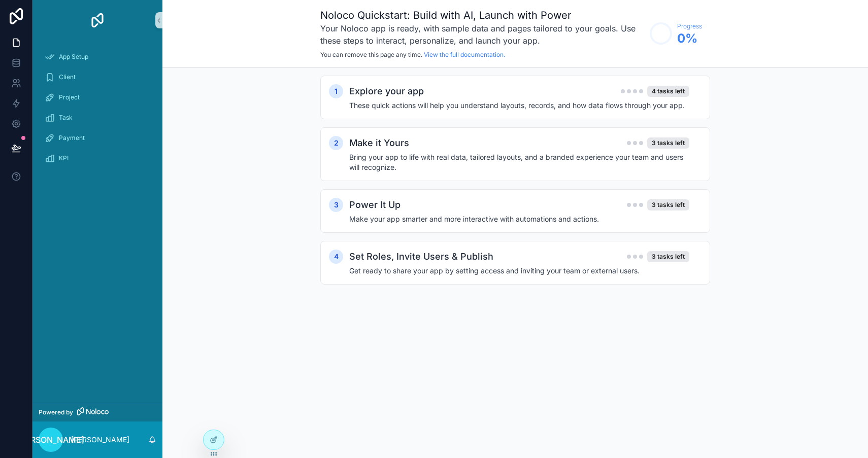 This screenshot has height=458, width=868. I want to click on h2: Explore your app, so click(386, 91).